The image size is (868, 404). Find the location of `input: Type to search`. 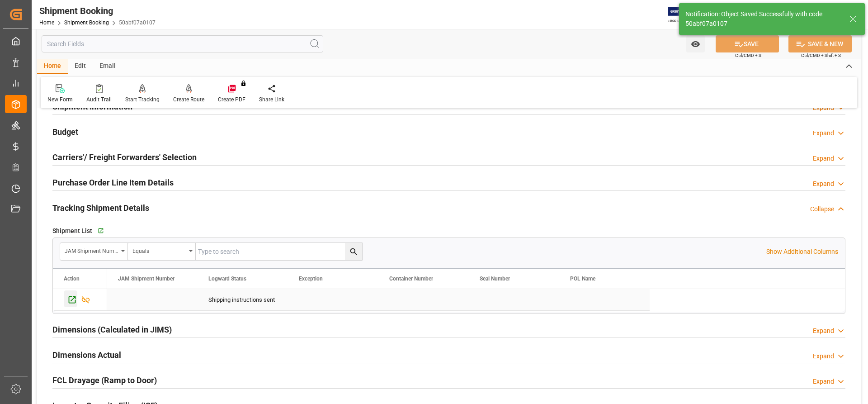

input: Type to search is located at coordinates (279, 251).